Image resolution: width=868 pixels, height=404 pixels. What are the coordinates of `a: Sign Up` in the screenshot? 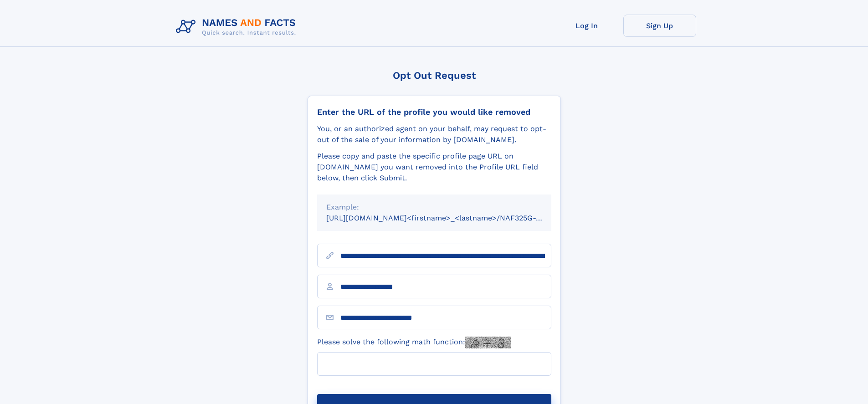 It's located at (660, 25).